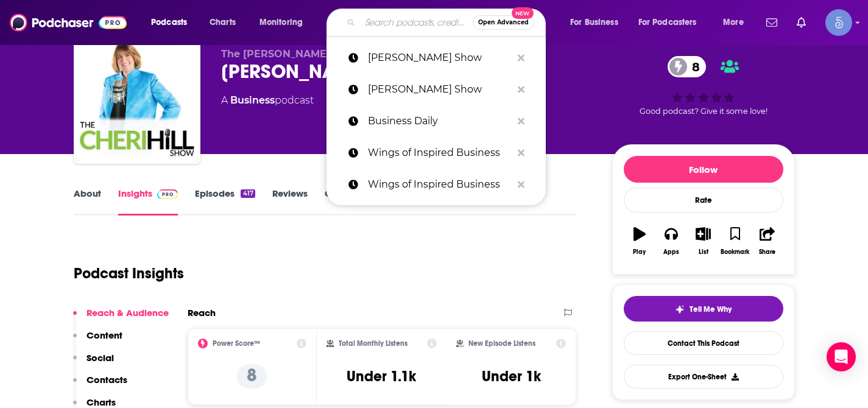 The image size is (868, 408). What do you see at coordinates (201, 312) in the screenshot?
I see `h2: Reach` at bounding box center [201, 312].